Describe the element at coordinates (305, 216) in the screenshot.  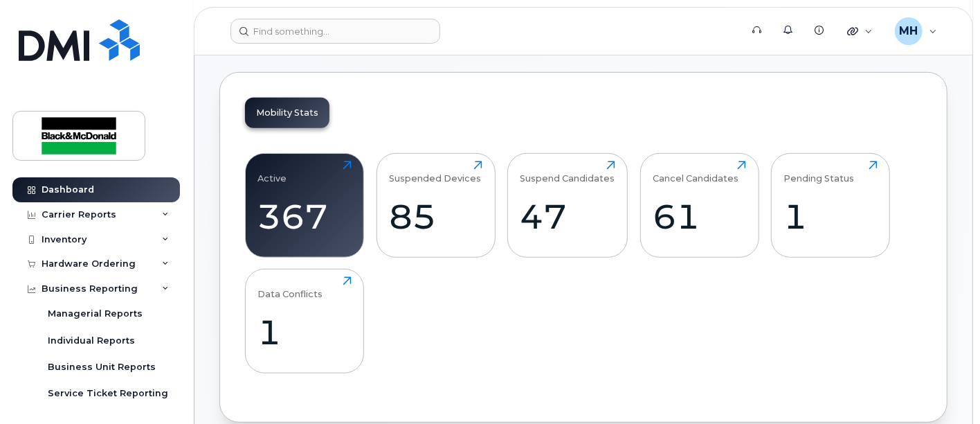
I see `div: 367` at that location.